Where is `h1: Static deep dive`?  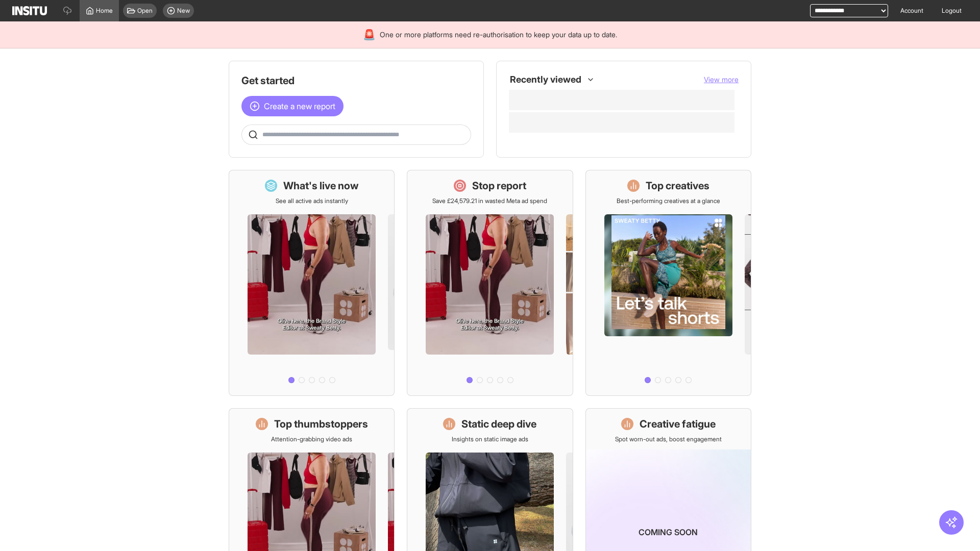 h1: Static deep dive is located at coordinates (499, 424).